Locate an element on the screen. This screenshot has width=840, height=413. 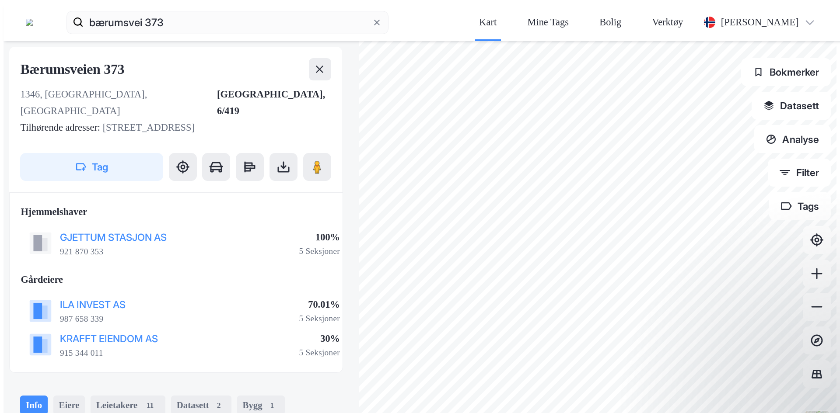
div: Mine Tags is located at coordinates (548, 22).